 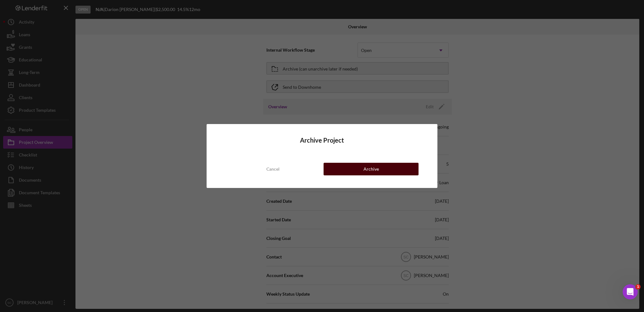 What do you see at coordinates (638, 287) in the screenshot?
I see `span: 1` at bounding box center [638, 287].